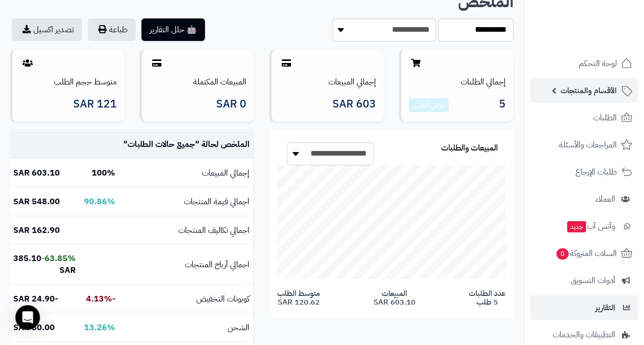 Image resolution: width=644 pixels, height=345 pixels. Describe the element at coordinates (37, 201) in the screenshot. I see `b: 548.00 SAR` at that location.